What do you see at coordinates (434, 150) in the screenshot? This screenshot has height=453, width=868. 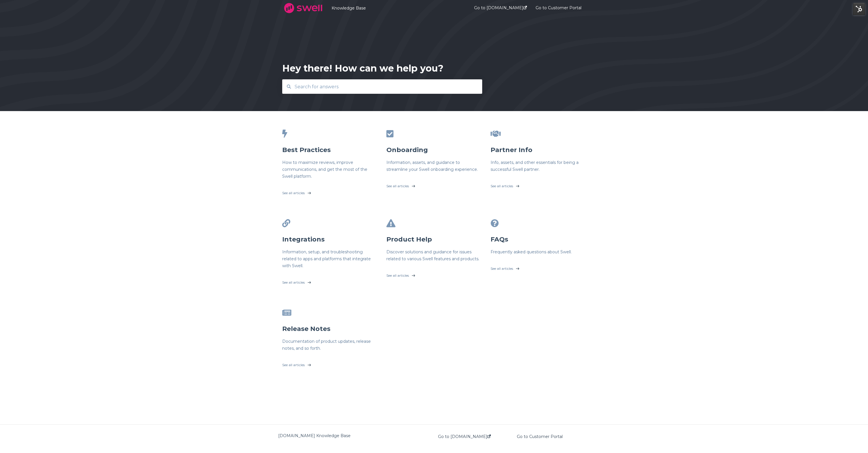 I see `h3: Onboarding` at bounding box center [434, 150].